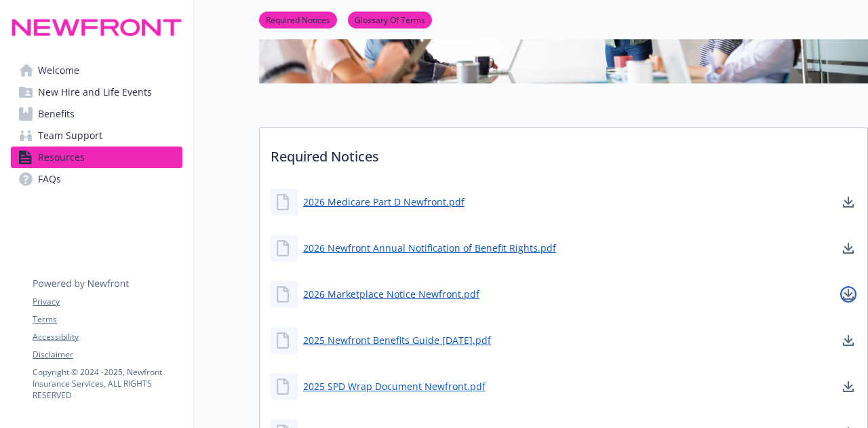  What do you see at coordinates (96, 135) in the screenshot?
I see `a: Team Support` at bounding box center [96, 135].